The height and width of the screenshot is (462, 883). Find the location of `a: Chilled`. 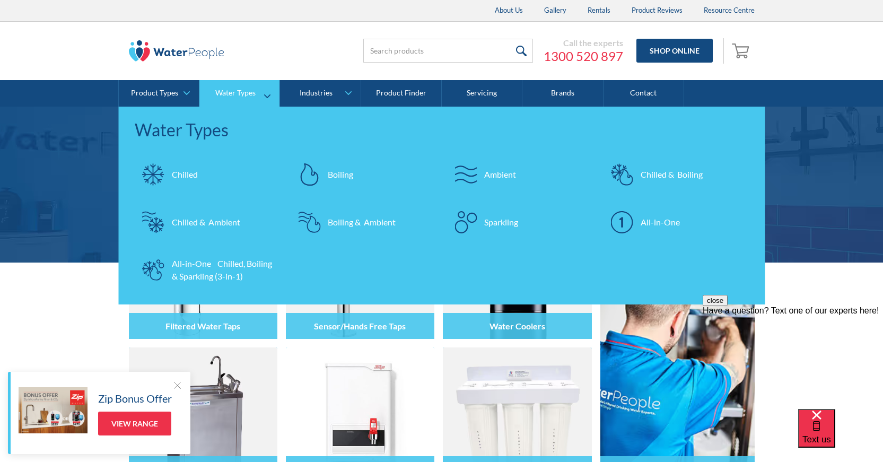

a: Chilled is located at coordinates (207, 174).